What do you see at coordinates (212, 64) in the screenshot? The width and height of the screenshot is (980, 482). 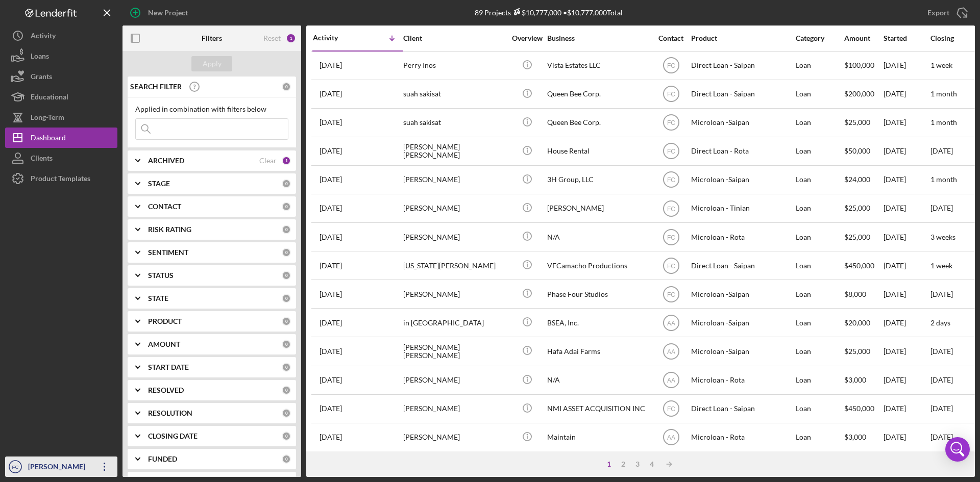 I see `button: Apply` at bounding box center [212, 64].